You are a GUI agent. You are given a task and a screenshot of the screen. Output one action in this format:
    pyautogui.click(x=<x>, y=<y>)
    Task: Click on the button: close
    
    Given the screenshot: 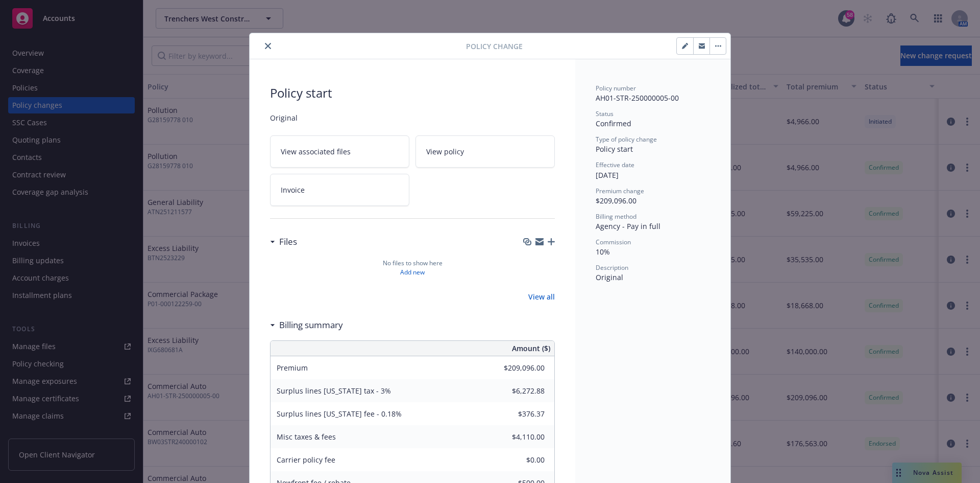 What is the action you would take?
    pyautogui.click(x=268, y=46)
    